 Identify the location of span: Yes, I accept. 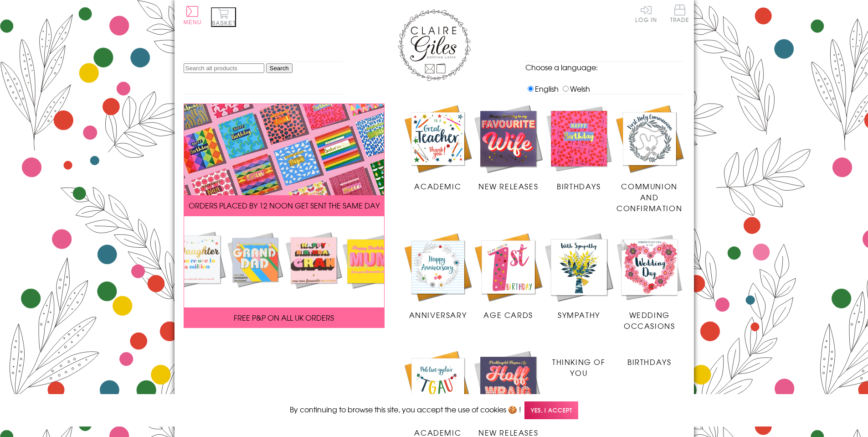
(552, 410).